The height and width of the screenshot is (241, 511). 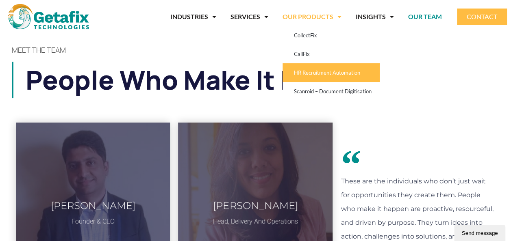 What do you see at coordinates (331, 63) in the screenshot?
I see `ul: OUR PRODUCTS` at bounding box center [331, 63].